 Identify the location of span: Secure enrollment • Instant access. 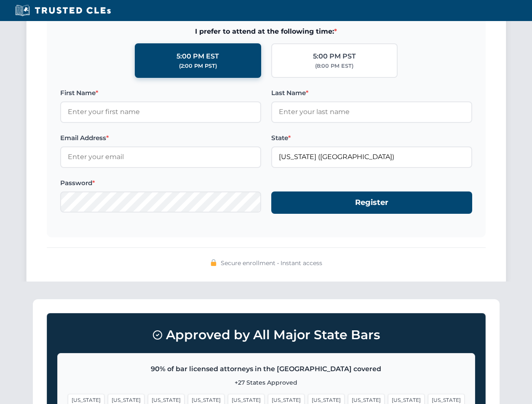
(271, 263).